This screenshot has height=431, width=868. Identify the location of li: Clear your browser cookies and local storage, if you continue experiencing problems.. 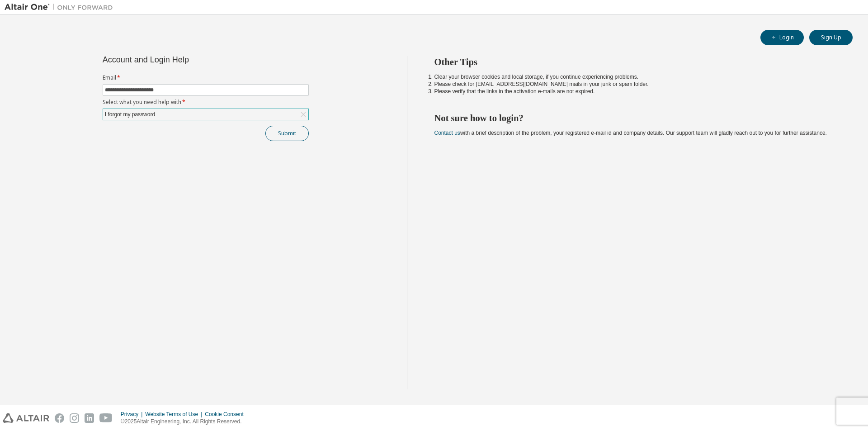
(635, 77).